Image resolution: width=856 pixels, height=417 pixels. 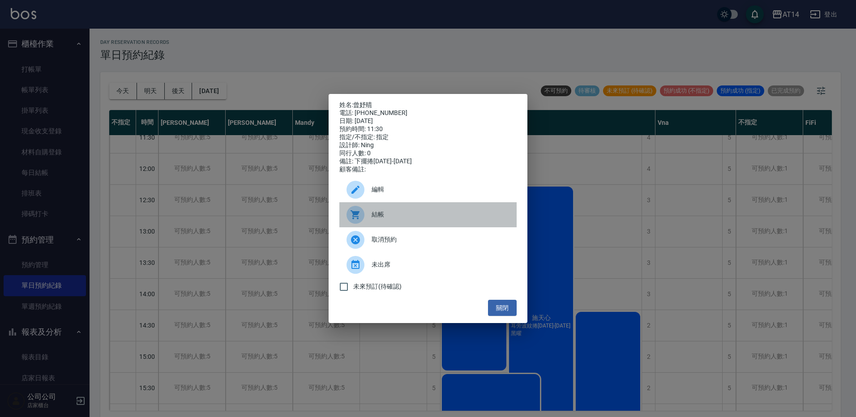 What do you see at coordinates (441, 265) in the screenshot?
I see `span: 未出席` at bounding box center [441, 265].